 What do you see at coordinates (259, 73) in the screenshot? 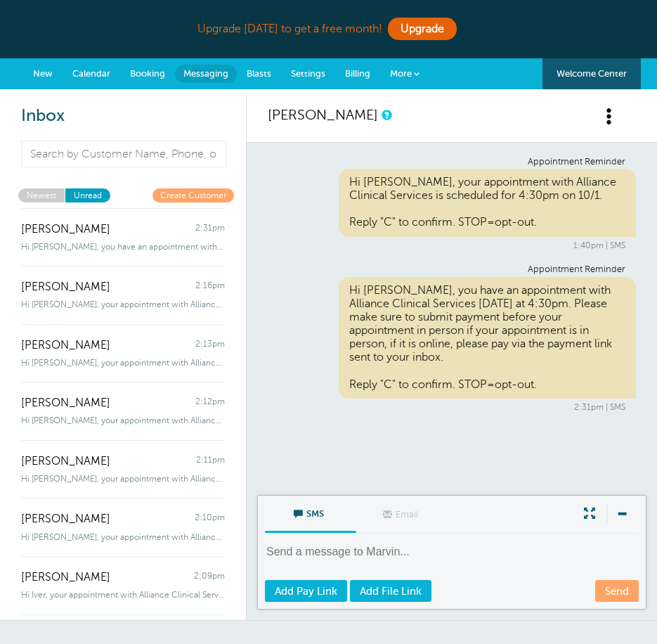
I see `span: Blasts` at bounding box center [259, 73].